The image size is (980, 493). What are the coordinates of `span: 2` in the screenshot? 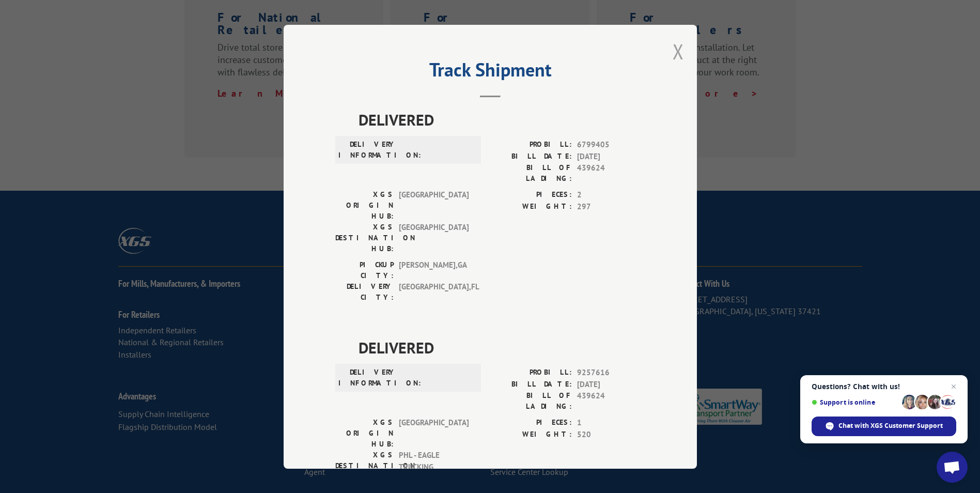 It's located at (611, 195).